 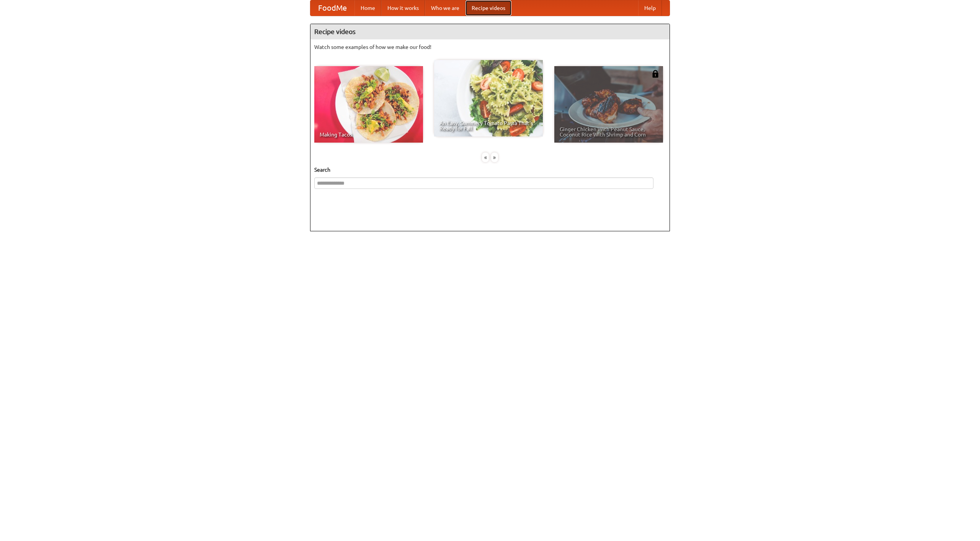 I want to click on span: An Easy, Summery Tomato Pasta That's Ready for Fall, so click(x=489, y=126).